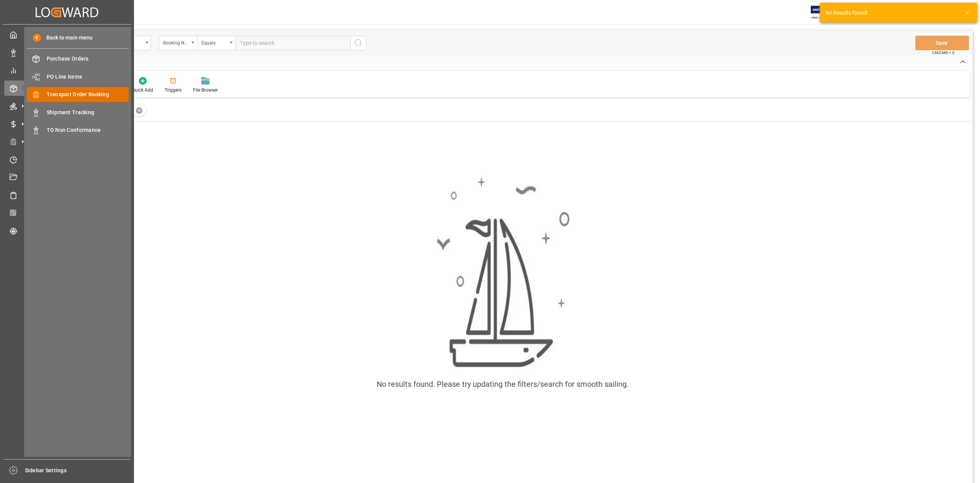 The image size is (980, 483). What do you see at coordinates (78, 76) in the screenshot?
I see `a: PO Line Items` at bounding box center [78, 76].